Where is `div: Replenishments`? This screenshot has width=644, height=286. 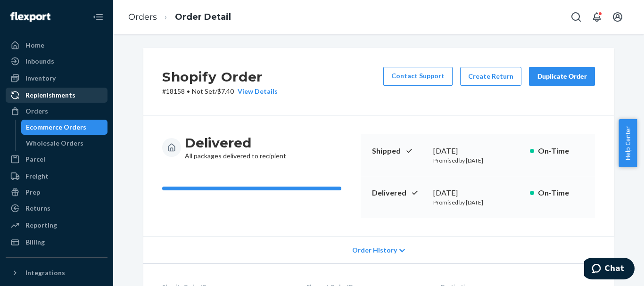
div: Replenishments is located at coordinates (51, 95).